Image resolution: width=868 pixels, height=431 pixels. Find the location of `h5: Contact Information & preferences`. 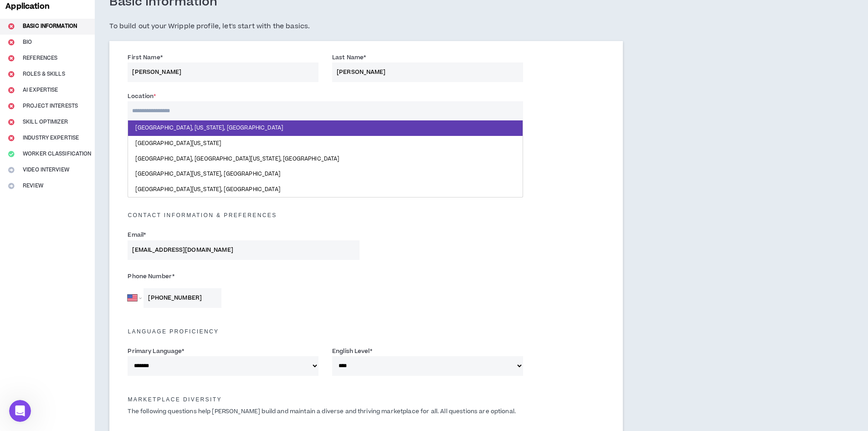

h5: Contact Information & preferences is located at coordinates (366, 215).